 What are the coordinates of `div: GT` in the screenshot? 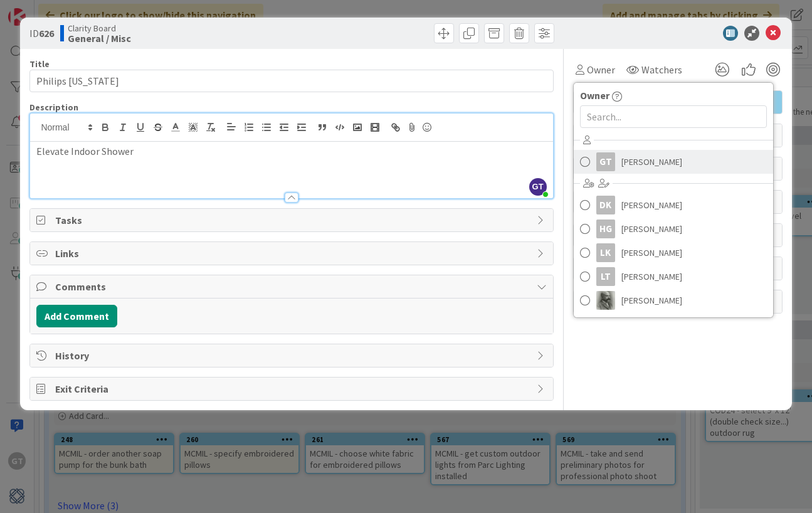 It's located at (606, 162).